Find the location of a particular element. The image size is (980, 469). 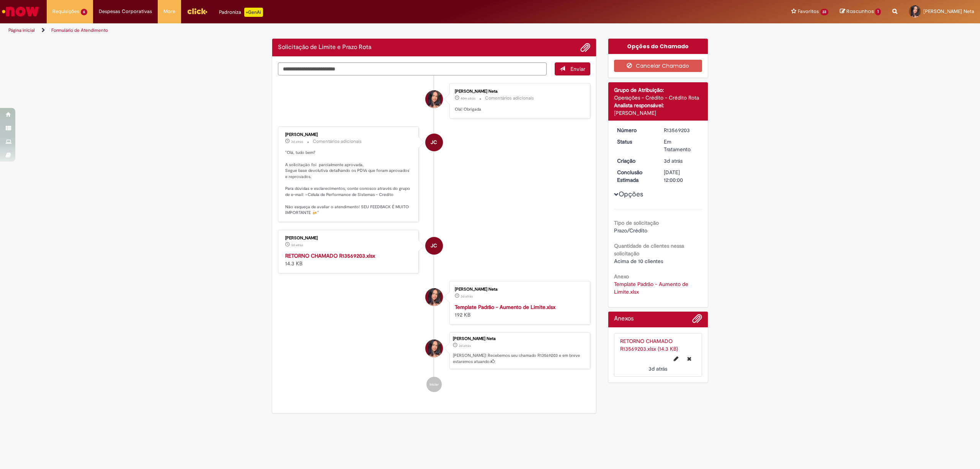

dt: Conclusão Estimada is located at coordinates (634, 176).